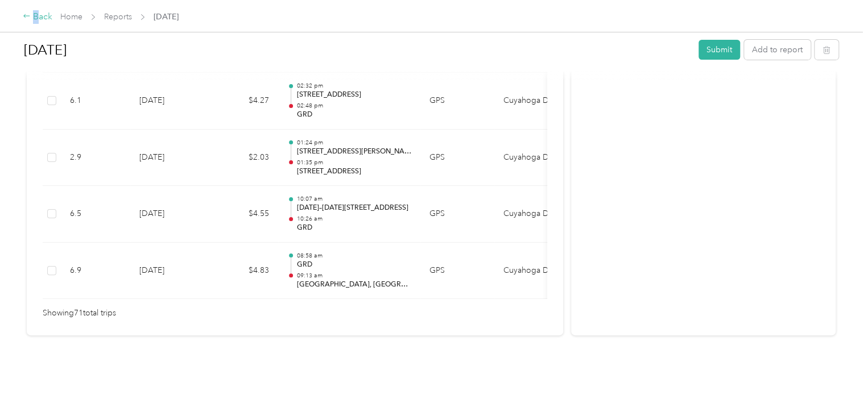  I want to click on td: 6.5, so click(95, 214).